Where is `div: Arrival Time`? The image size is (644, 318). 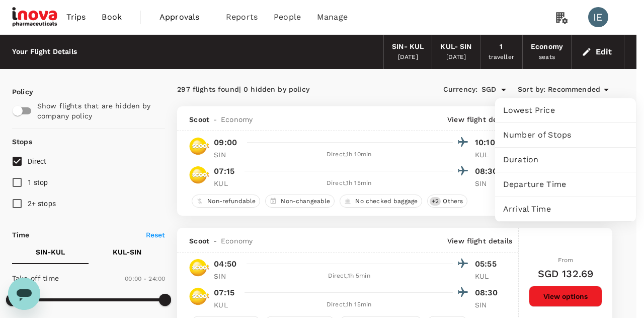
div: Arrival Time is located at coordinates (565, 210).